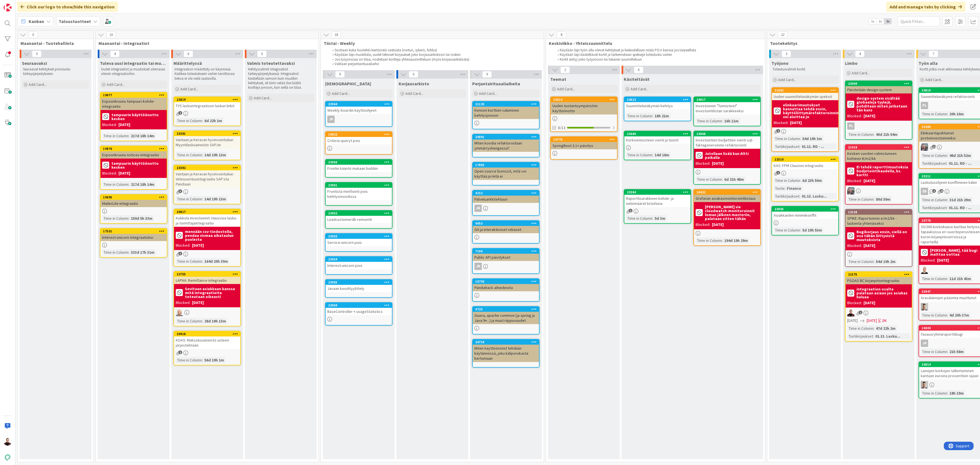 Image resolution: width=980 pixels, height=465 pixels. Describe the element at coordinates (359, 309) in the screenshot. I see `div: 23959BaseController + usageStatistics` at that location.